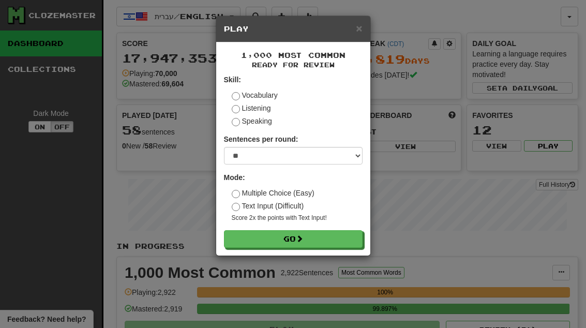 This screenshot has width=586, height=328. I want to click on label: Vocabulary, so click(254, 95).